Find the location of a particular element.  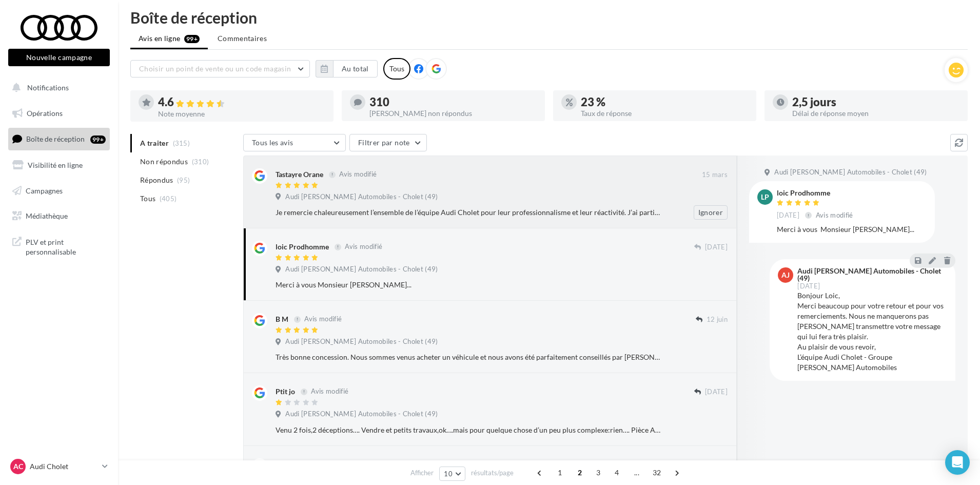

span: (95) is located at coordinates (183, 180).